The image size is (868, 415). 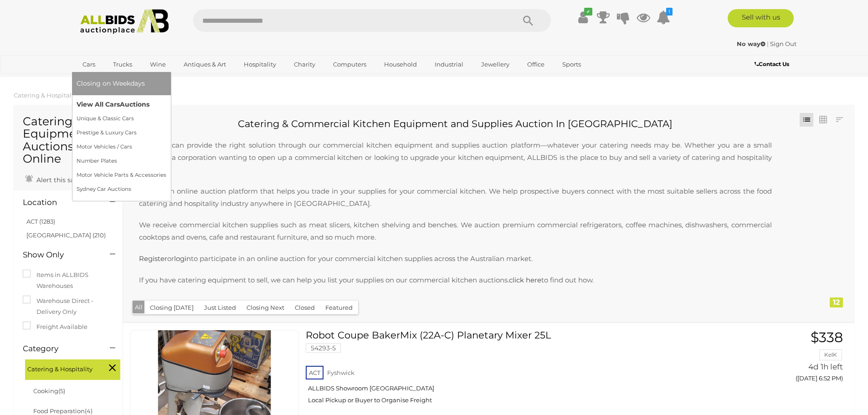 What do you see at coordinates (182, 258) in the screenshot?
I see `a: login` at bounding box center [182, 258].